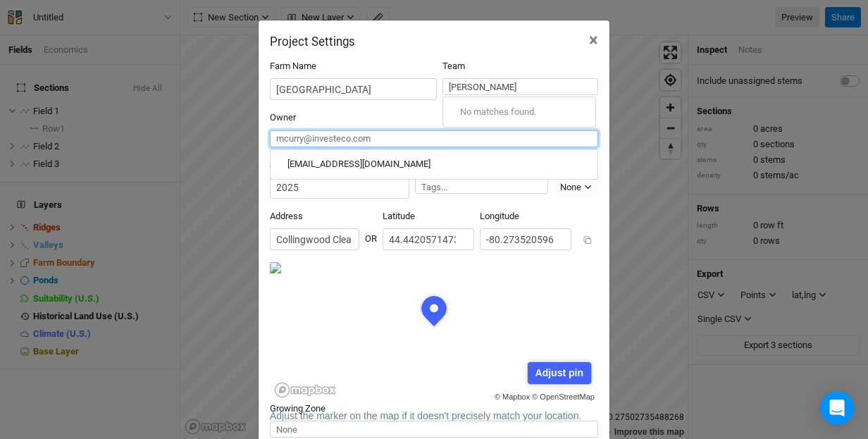 This screenshot has height=439, width=868. I want to click on div: mcurry@investeco.com, so click(359, 164).